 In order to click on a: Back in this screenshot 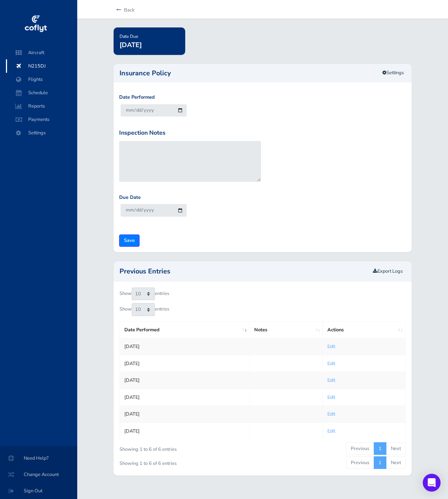, I will do `click(124, 10)`.